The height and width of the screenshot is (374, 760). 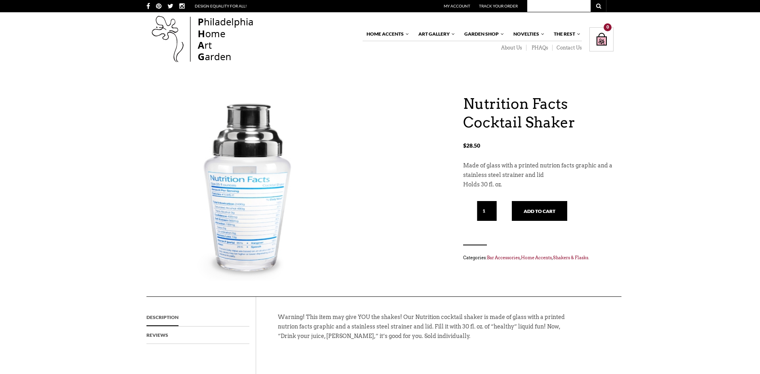 I want to click on a: Contact Us, so click(x=567, y=48).